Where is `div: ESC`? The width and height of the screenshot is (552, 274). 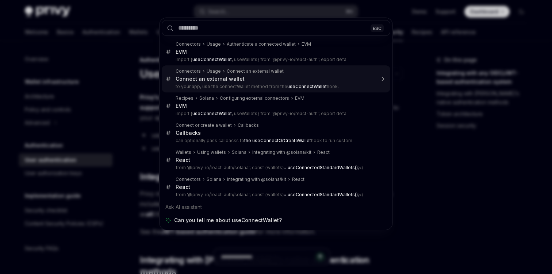 div: ESC is located at coordinates (377, 28).